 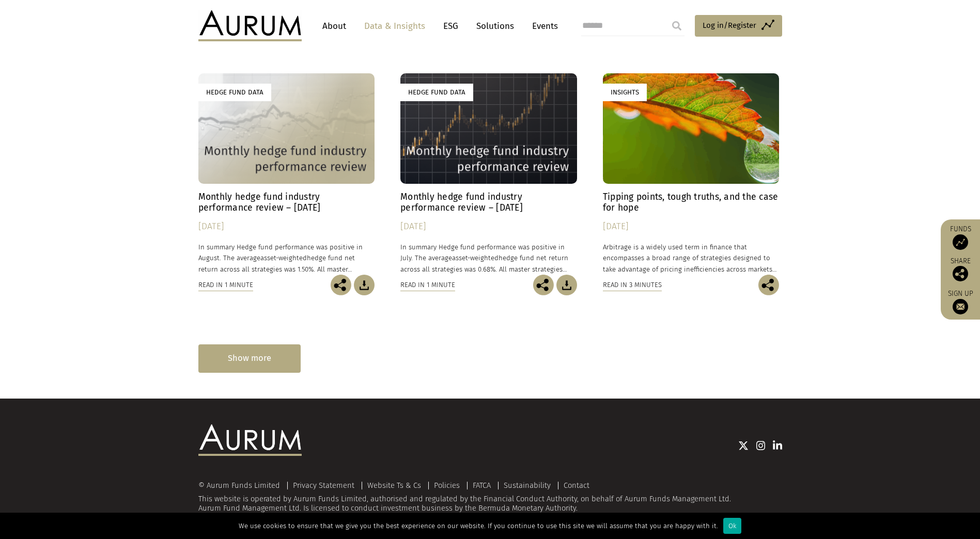 What do you see at coordinates (394, 485) in the screenshot?
I see `a: Website Ts & Cs` at bounding box center [394, 485].